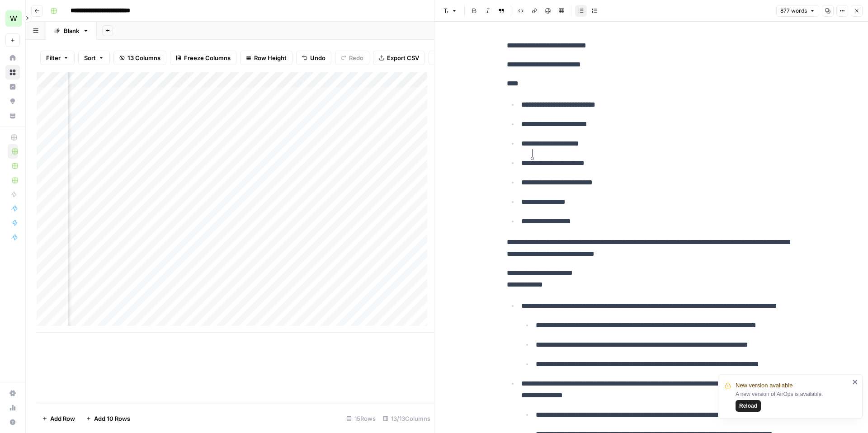  What do you see at coordinates (58, 419) in the screenshot?
I see `button: Add Row` at bounding box center [58, 419].